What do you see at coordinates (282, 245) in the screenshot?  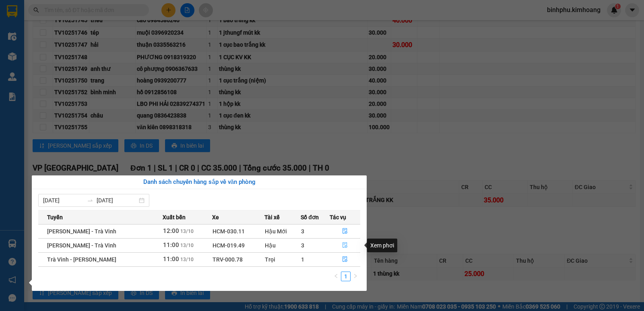 I see `div: Hậu` at bounding box center [282, 245].